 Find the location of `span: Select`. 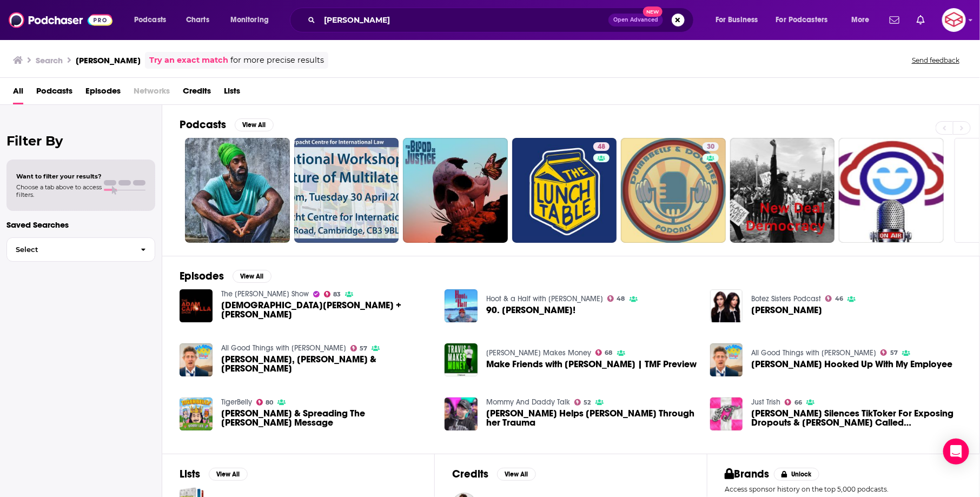

span: Select is located at coordinates (69, 249).